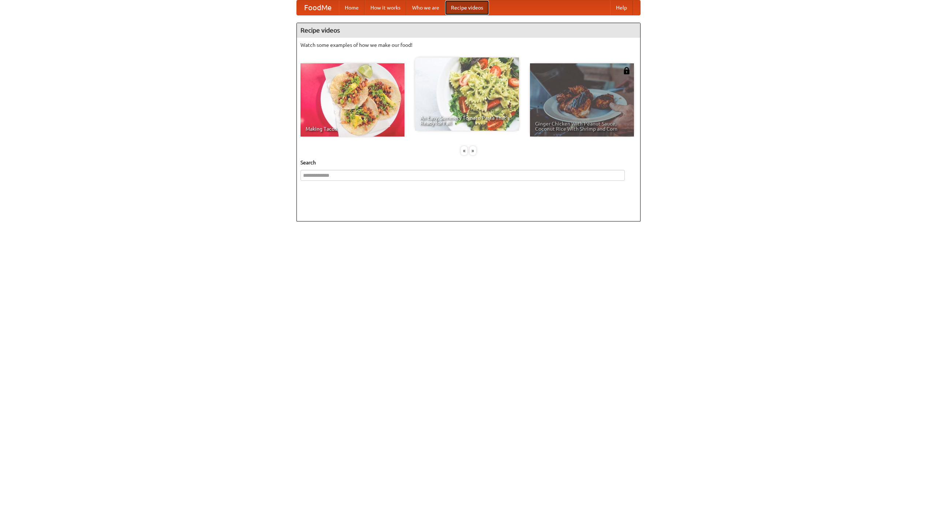 Image resolution: width=937 pixels, height=518 pixels. Describe the element at coordinates (467, 8) in the screenshot. I see `a: Recipe videos` at that location.